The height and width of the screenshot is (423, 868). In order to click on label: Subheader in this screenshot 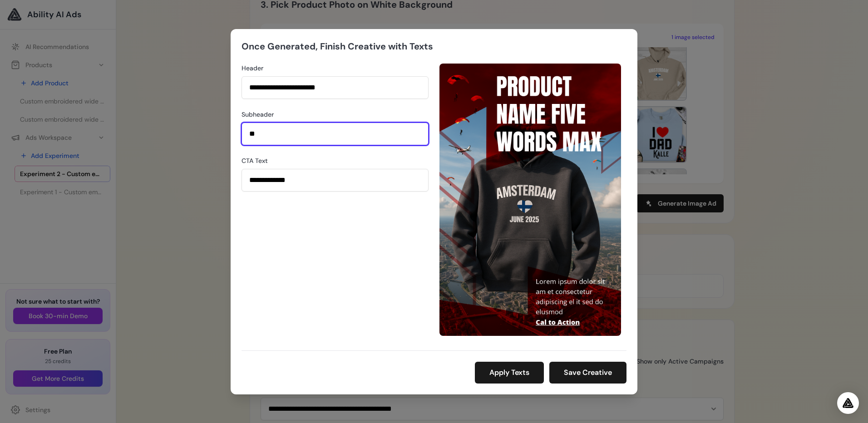, I will do `click(335, 114)`.